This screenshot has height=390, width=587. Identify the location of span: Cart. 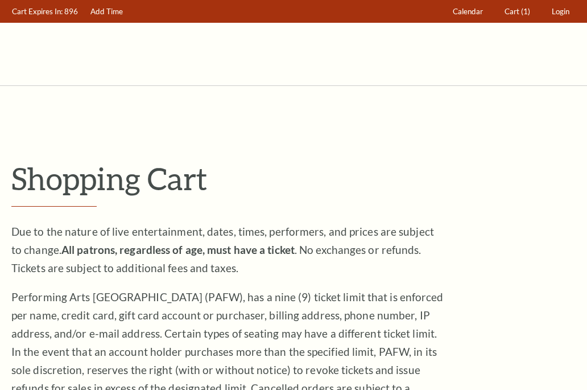
(512, 11).